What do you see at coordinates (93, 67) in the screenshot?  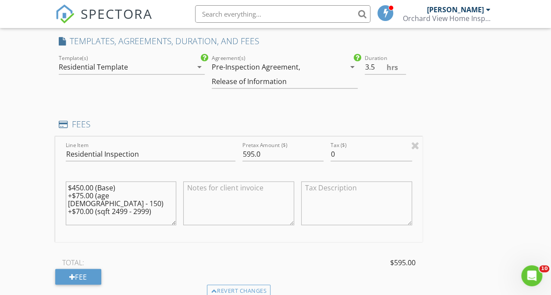 I see `div: Residential Template` at bounding box center [93, 67].